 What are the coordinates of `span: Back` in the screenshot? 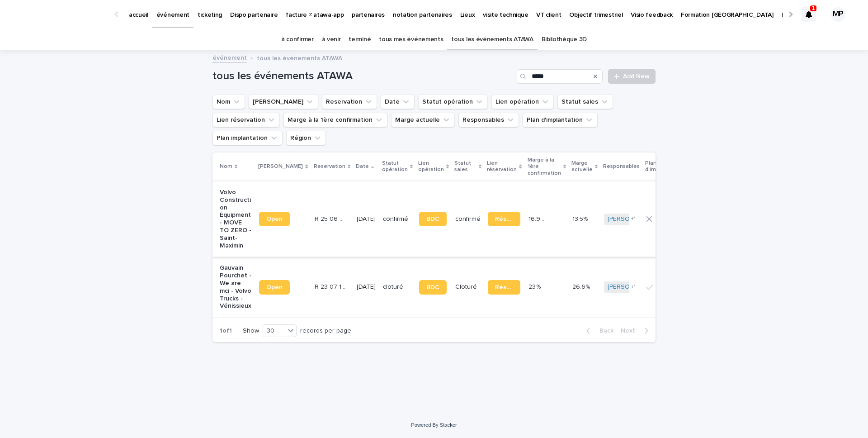 It's located at (603, 331).